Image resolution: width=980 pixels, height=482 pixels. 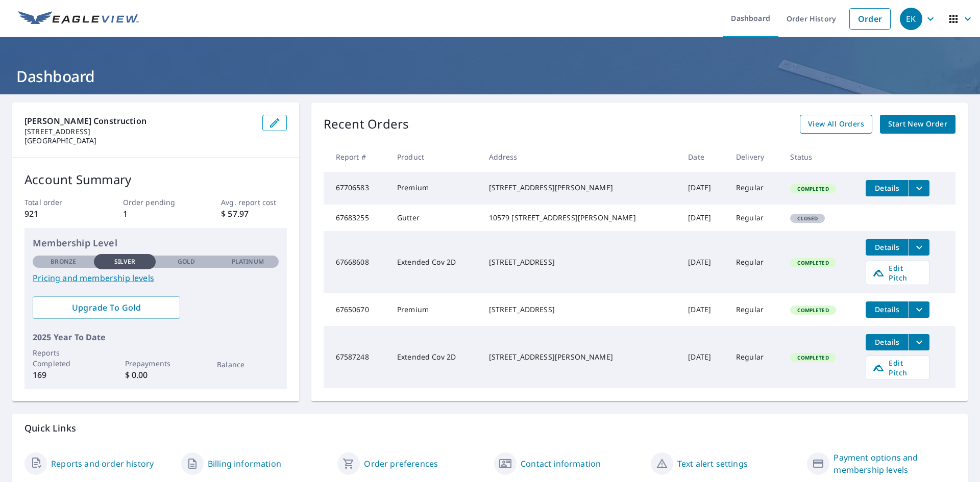 What do you see at coordinates (490, 76) in the screenshot?
I see `h1: Dashboard` at bounding box center [490, 76].